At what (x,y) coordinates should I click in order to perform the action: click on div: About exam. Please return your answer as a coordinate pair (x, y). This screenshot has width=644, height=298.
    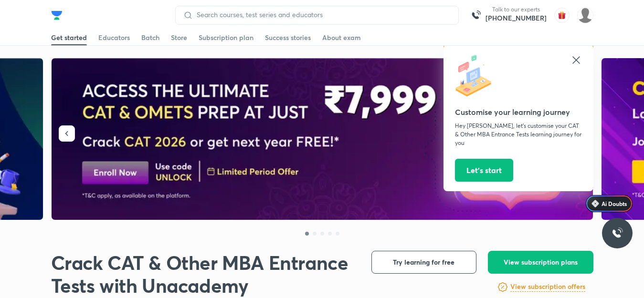
    Looking at the image, I should click on (341, 38).